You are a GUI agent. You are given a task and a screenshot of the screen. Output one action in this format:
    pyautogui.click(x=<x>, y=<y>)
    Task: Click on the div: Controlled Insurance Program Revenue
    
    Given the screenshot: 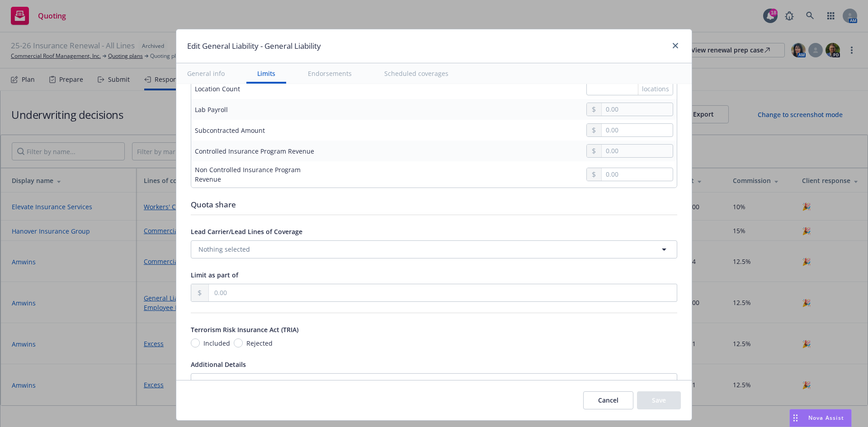 What is the action you would take?
    pyautogui.click(x=254, y=151)
    